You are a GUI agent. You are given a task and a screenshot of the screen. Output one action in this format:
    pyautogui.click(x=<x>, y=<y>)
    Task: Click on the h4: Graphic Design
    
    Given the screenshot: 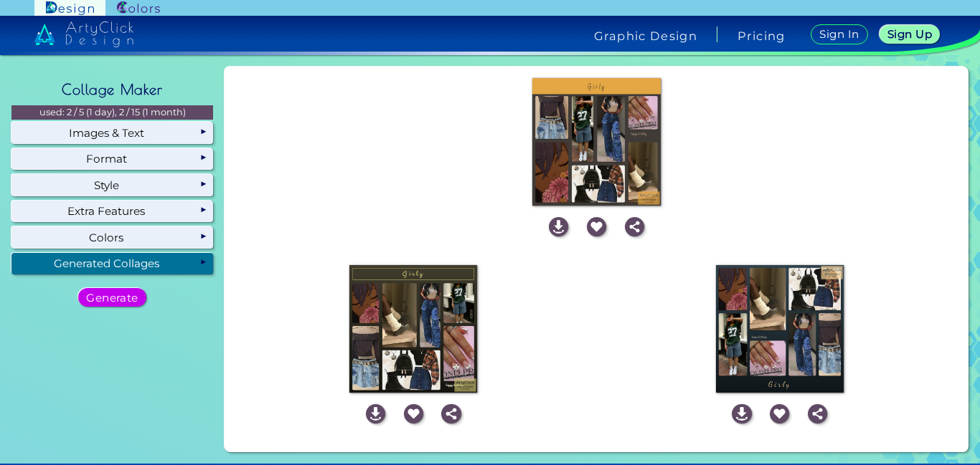 What is the action you would take?
    pyautogui.click(x=646, y=36)
    